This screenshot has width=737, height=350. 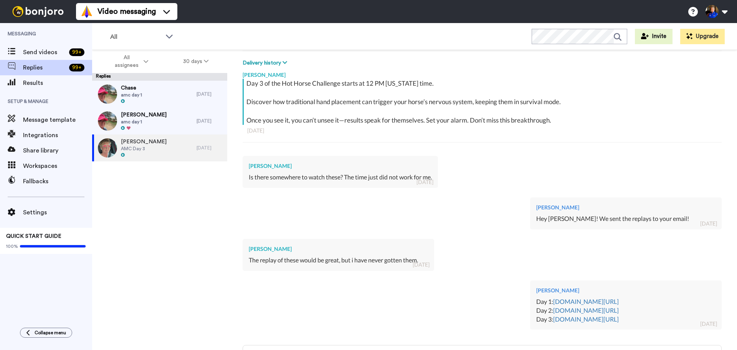 What do you see at coordinates (58, 181) in the screenshot?
I see `span: Fallbacks` at bounding box center [58, 181].